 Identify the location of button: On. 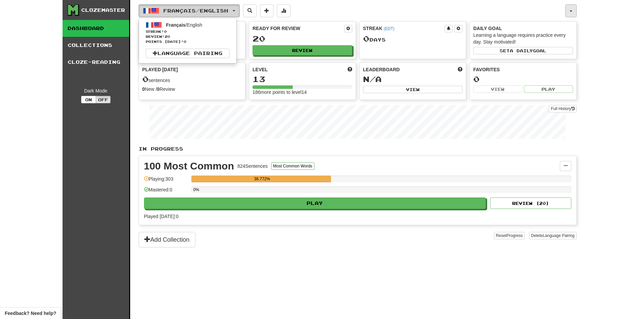
(88, 100).